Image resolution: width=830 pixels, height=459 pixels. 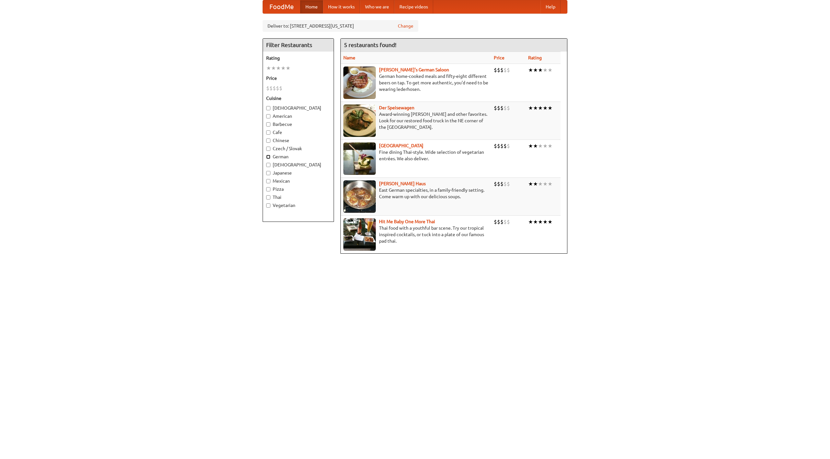 What do you see at coordinates (298, 149) in the screenshot?
I see `label: Czech / Slovak` at bounding box center [298, 149].